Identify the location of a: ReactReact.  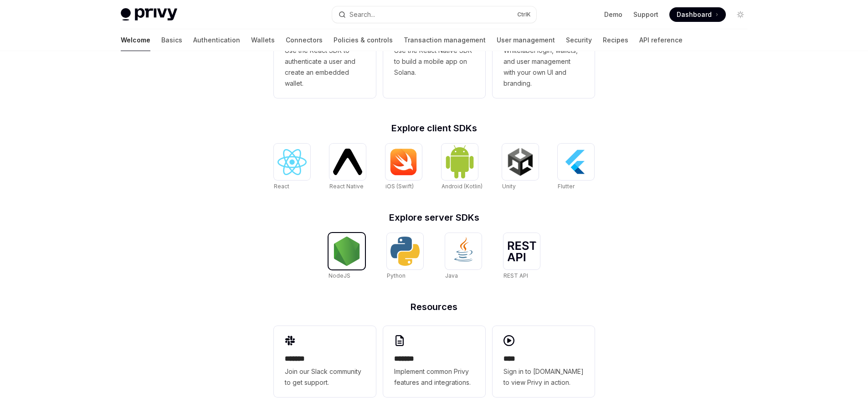
(292, 167).